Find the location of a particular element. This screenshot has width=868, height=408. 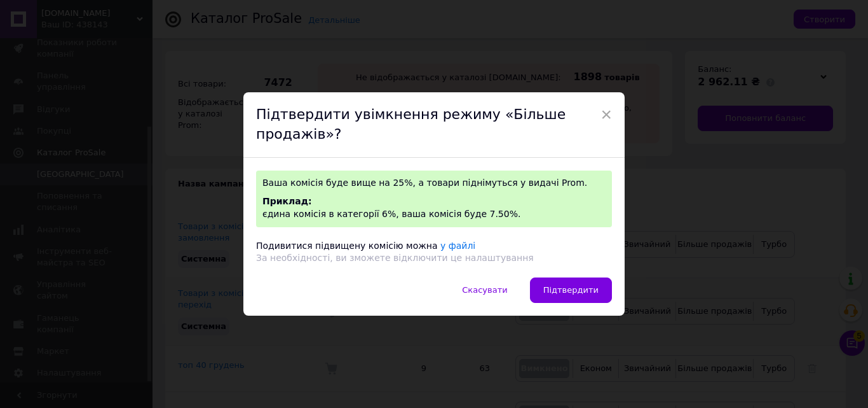

span: За необхідності, ви зможете відключити це налаштування is located at coordinates (394, 257).